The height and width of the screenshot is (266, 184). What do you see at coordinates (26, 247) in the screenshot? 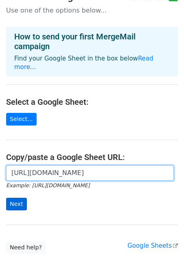
I see `a: Need help?` at bounding box center [26, 247].